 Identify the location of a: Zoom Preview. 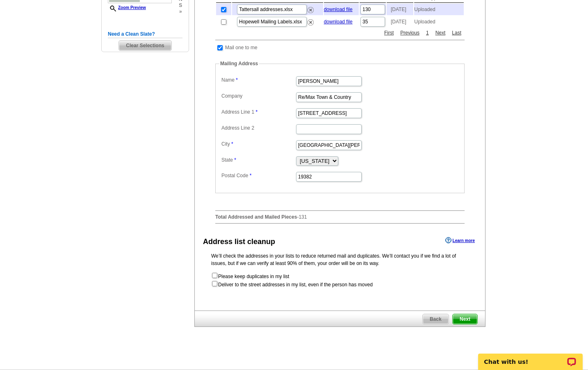
(127, 7).